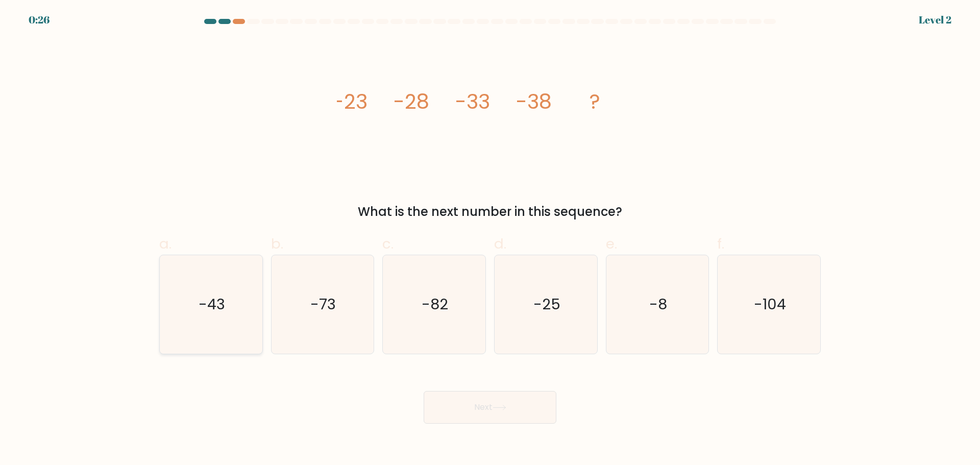 The image size is (980, 465). Describe the element at coordinates (472, 102) in the screenshot. I see `tspan: -33` at that location.